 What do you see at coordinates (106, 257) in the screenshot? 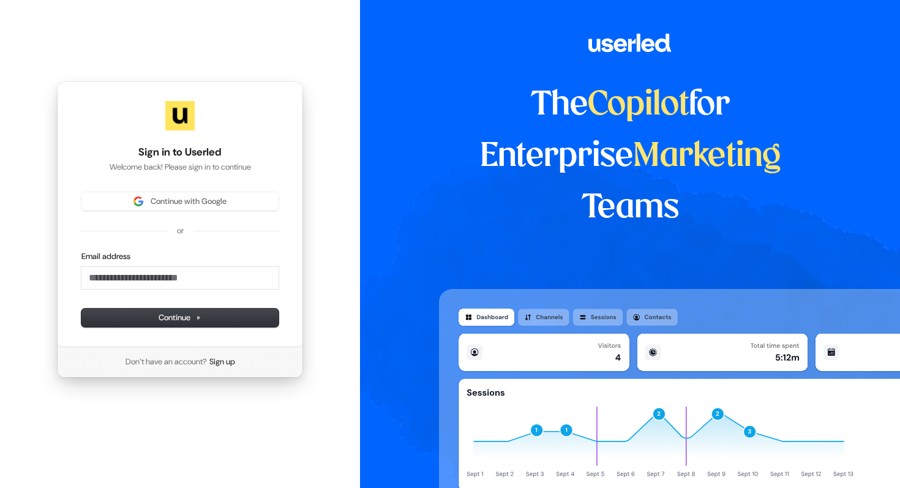
I see `label: Email address` at bounding box center [106, 257].